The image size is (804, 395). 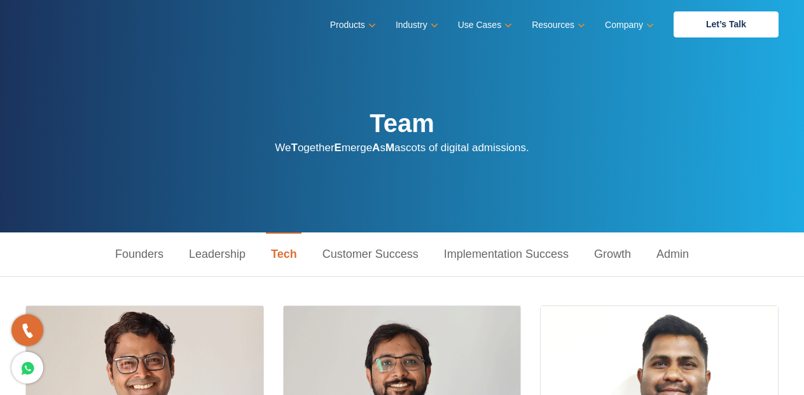 What do you see at coordinates (370, 254) in the screenshot?
I see `a: Customer Success` at bounding box center [370, 254].